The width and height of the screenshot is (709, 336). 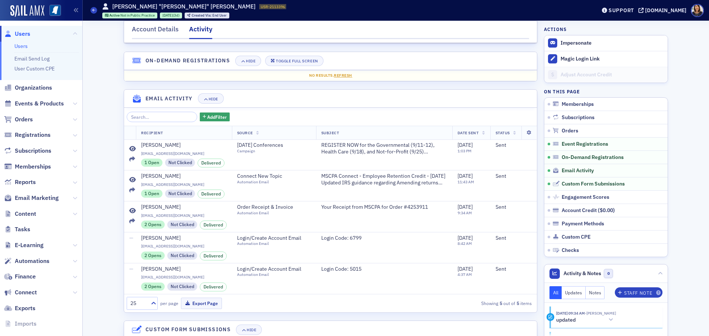 What do you see at coordinates (215, 117) in the screenshot?
I see `button: AddFilter` at bounding box center [215, 117].